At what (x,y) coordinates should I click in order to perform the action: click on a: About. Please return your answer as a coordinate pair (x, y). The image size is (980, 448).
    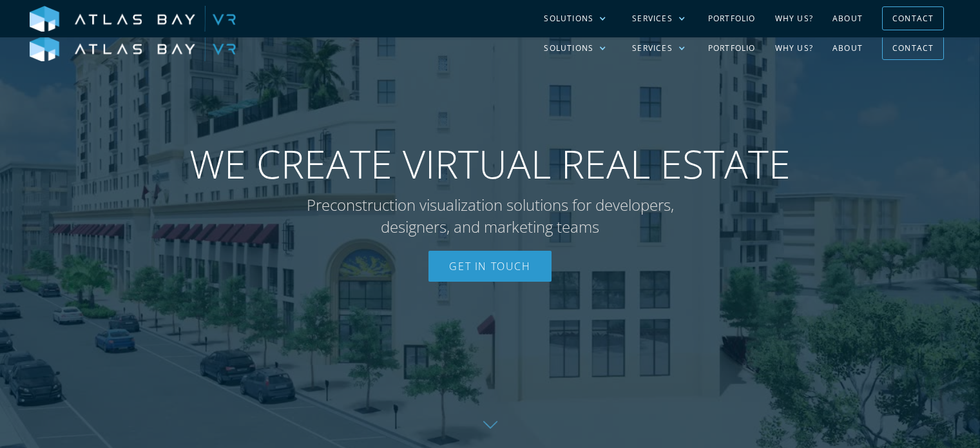
    Looking at the image, I should click on (847, 48).